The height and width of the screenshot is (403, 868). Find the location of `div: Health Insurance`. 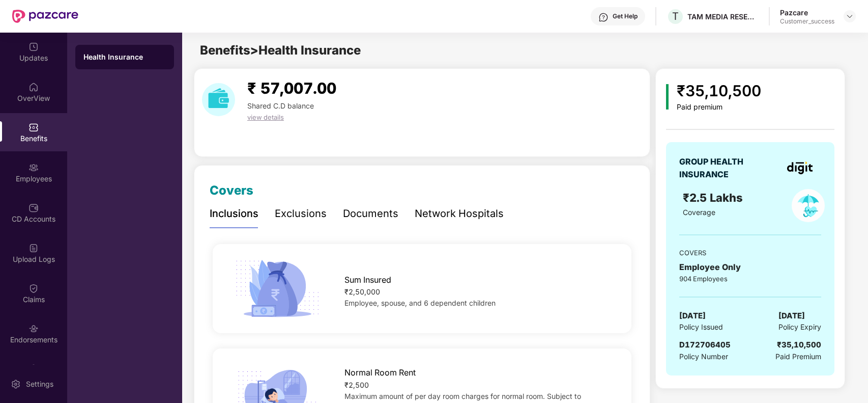

div: Health Insurance is located at coordinates (125, 57).